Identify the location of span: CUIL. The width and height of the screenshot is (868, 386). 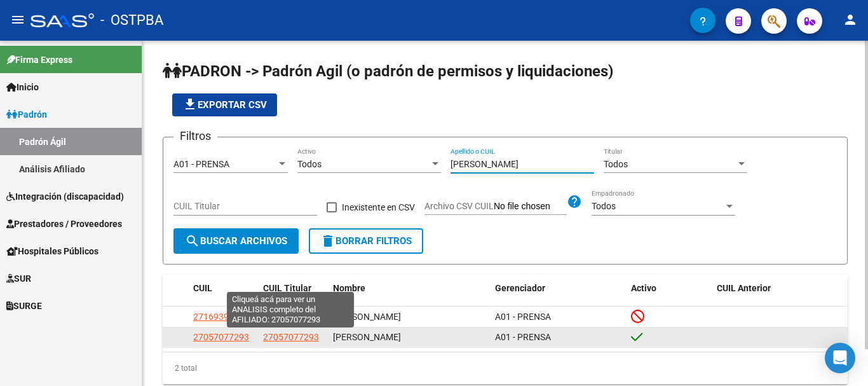
(202, 288).